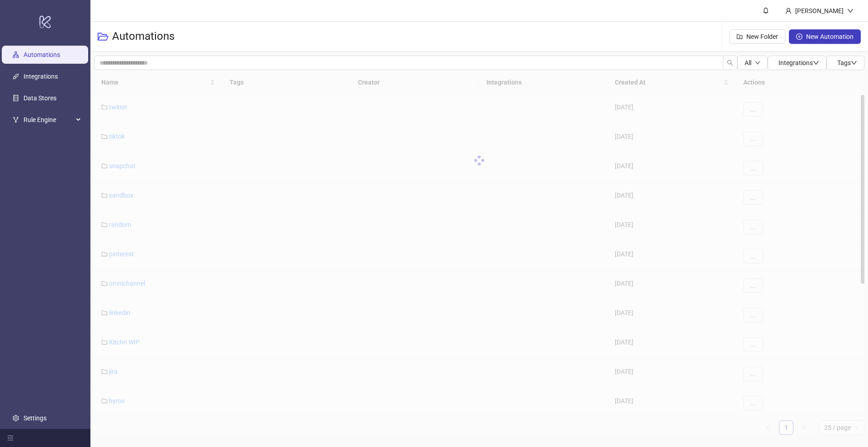 The height and width of the screenshot is (447, 868). I want to click on span: New Automation, so click(829, 36).